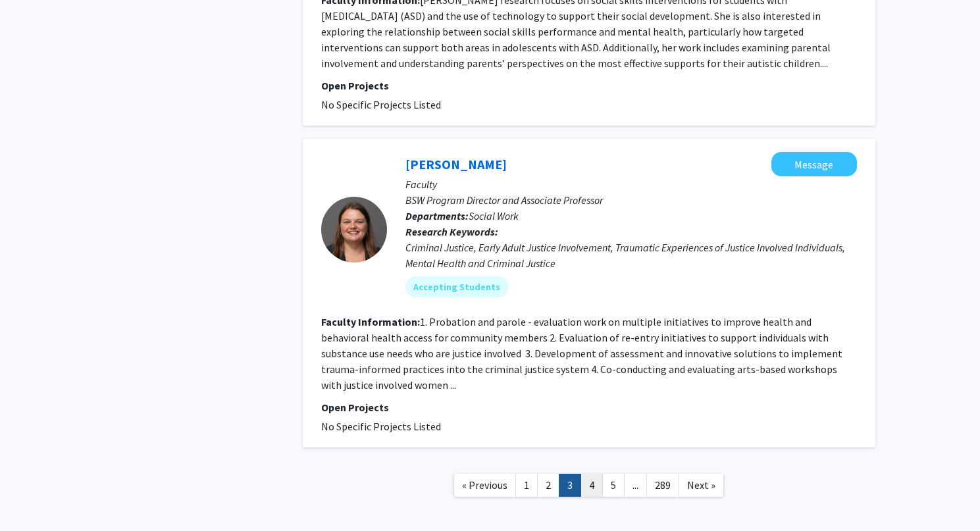 The width and height of the screenshot is (980, 531). What do you see at coordinates (613, 485) in the screenshot?
I see `a: 5` at bounding box center [613, 485].